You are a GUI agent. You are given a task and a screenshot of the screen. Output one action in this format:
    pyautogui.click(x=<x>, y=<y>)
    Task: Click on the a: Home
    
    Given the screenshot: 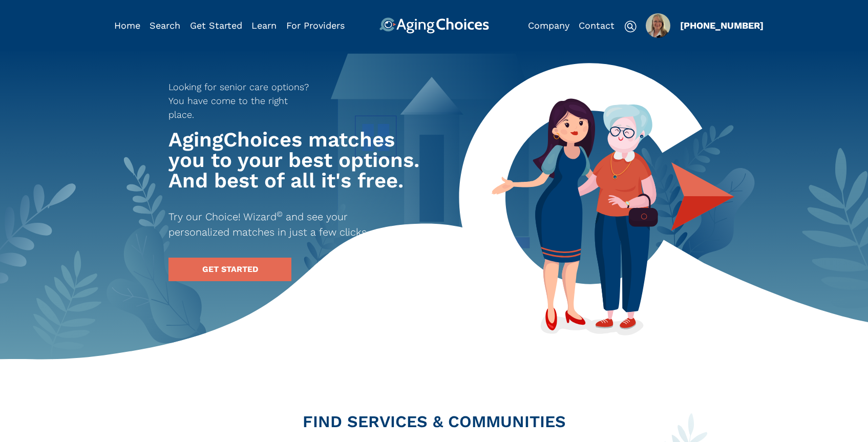 What is the action you would take?
    pyautogui.click(x=127, y=25)
    